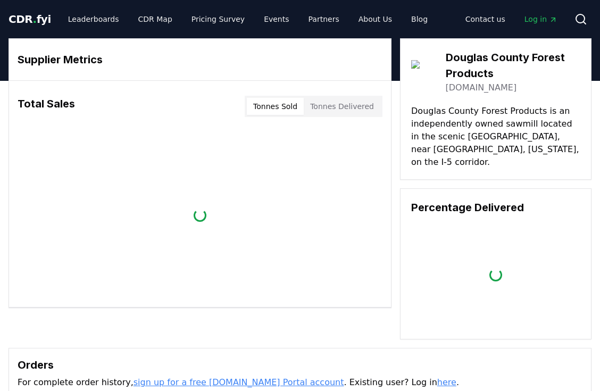  What do you see at coordinates (155, 19) in the screenshot?
I see `a: CDR Map` at bounding box center [155, 19].